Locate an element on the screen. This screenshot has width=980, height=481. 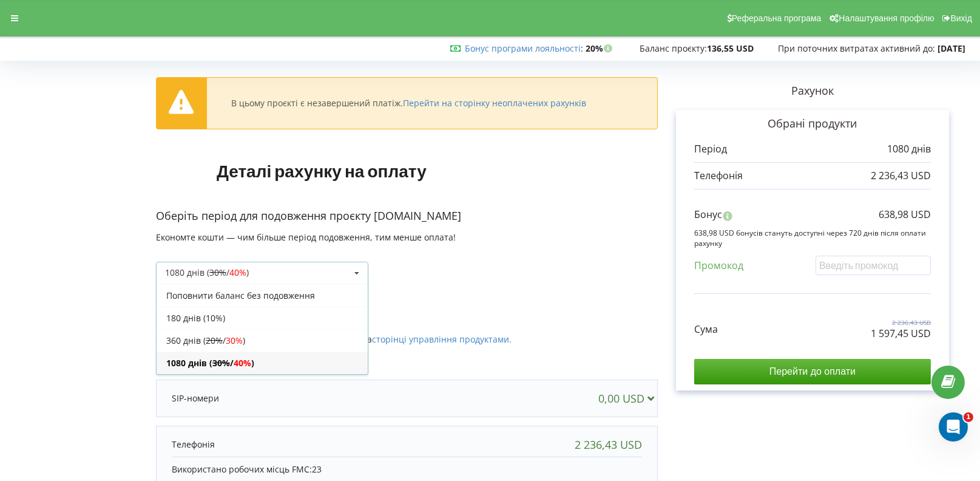
div: Поповнити баланс без подовження is located at coordinates (262, 295).